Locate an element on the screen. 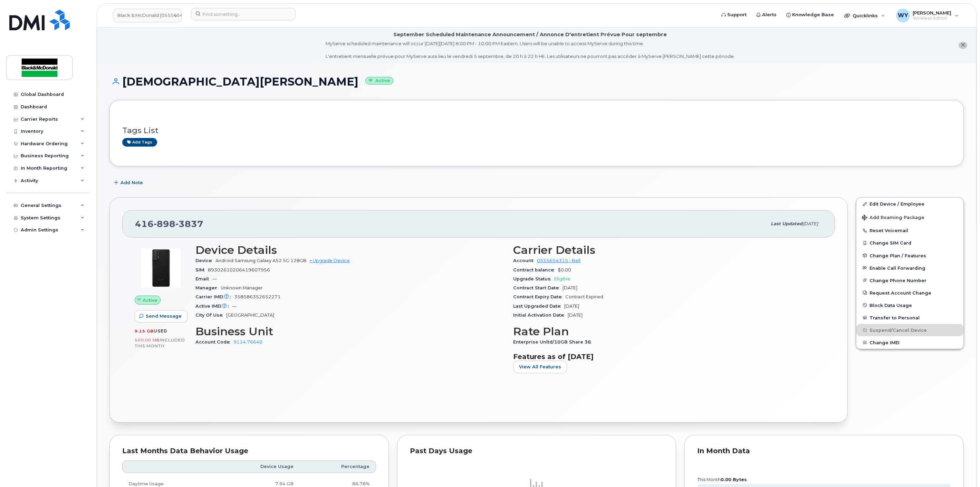 Image resolution: width=980 pixels, height=487 pixels. span: Contract Expiry Date is located at coordinates (539, 297).